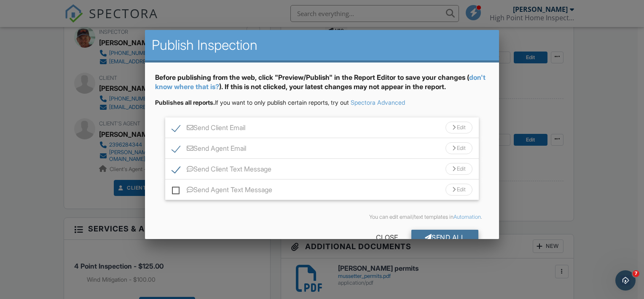 This screenshot has width=644, height=299. Describe the element at coordinates (222, 170) in the screenshot. I see `label: Send Client Text Message` at that location.